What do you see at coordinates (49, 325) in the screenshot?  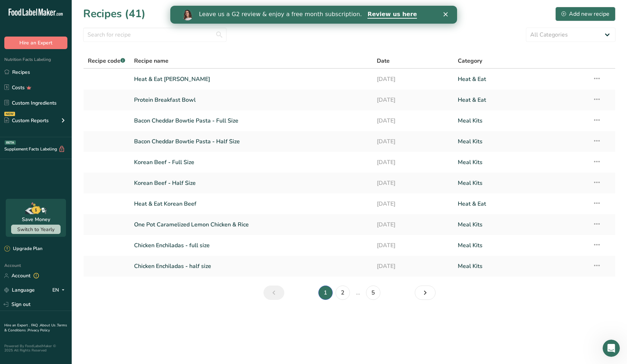 I see `a: About Us .` at bounding box center [49, 325].